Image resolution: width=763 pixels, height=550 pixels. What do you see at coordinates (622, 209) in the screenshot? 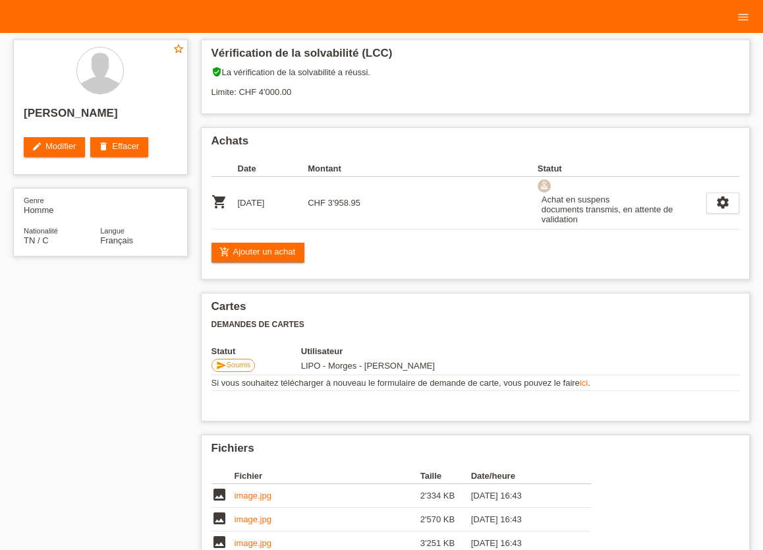
I see `div: Achat en suspens documents transmis, en attente de validation` at bounding box center [622, 209].